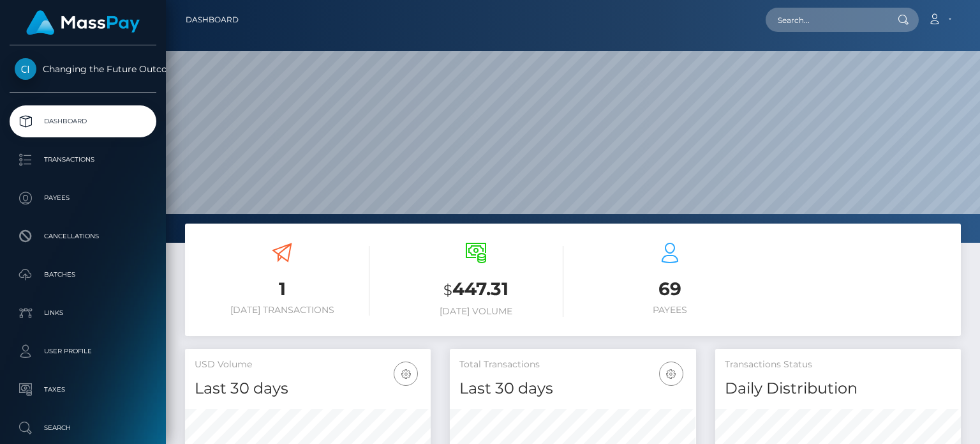 Image resolution: width=980 pixels, height=444 pixels. I want to click on h4: Daily Distribution, so click(838, 388).